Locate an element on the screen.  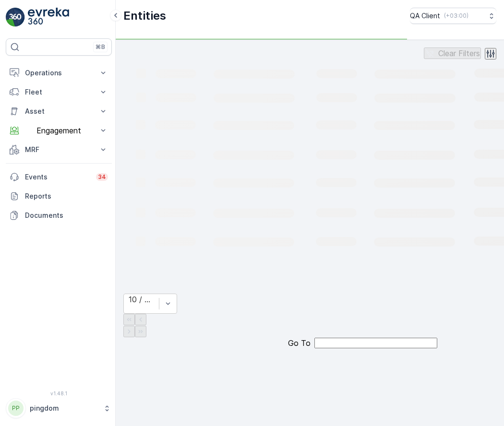
p: Fleet is located at coordinates (58, 92).